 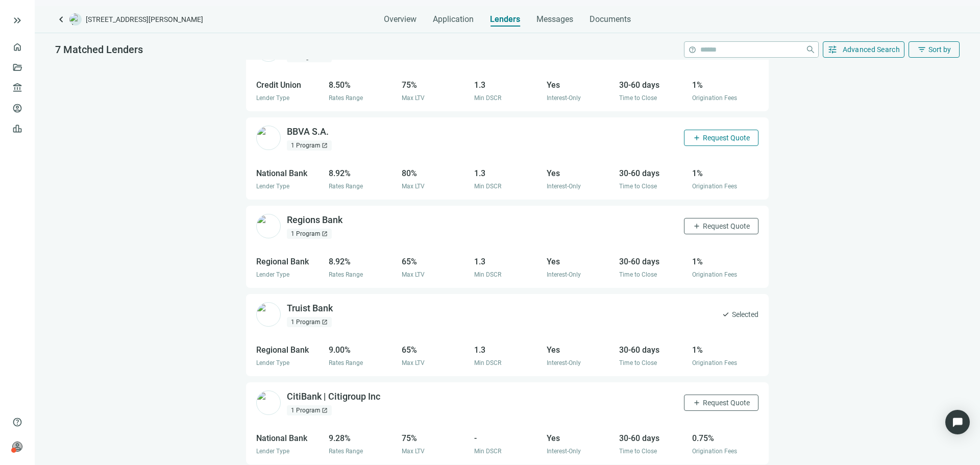 What do you see at coordinates (75, 19) in the screenshot?
I see `img: deal-logo` at bounding box center [75, 19].